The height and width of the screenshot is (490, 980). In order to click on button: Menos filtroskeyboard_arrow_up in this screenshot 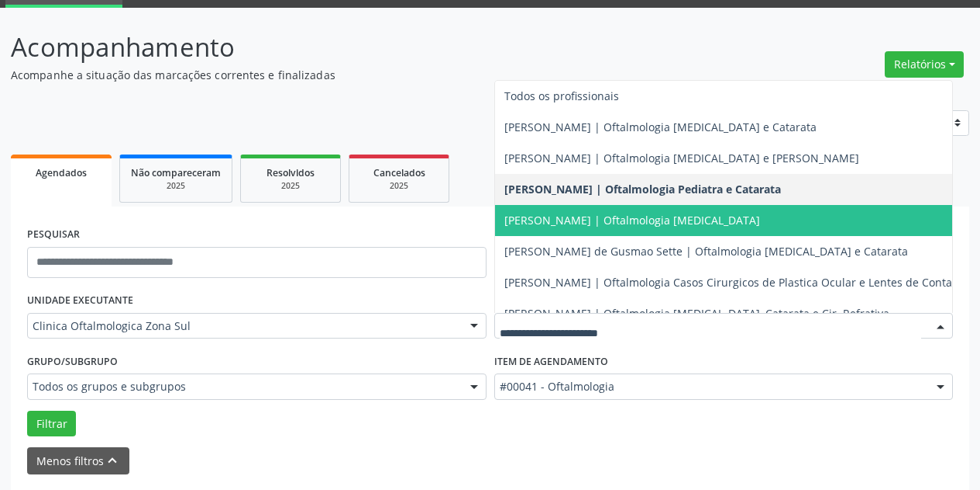, I will do `click(78, 460)`.